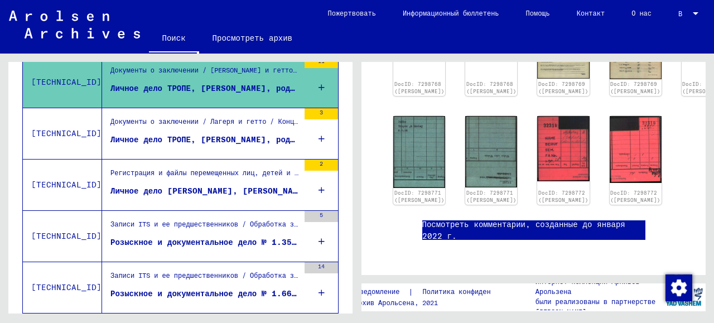  What do you see at coordinates (174, 38) in the screenshot?
I see `font: Поиск` at bounding box center [174, 38].